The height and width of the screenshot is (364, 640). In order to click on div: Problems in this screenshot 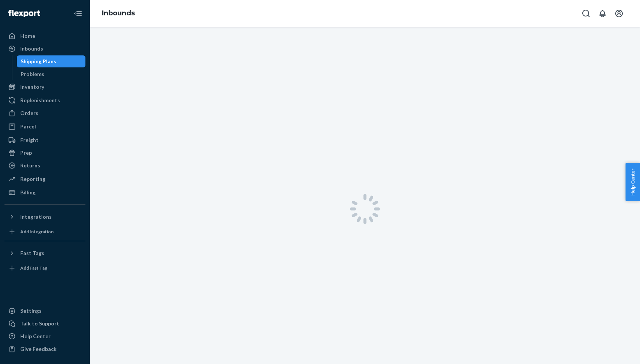, I will do `click(32, 74)`.